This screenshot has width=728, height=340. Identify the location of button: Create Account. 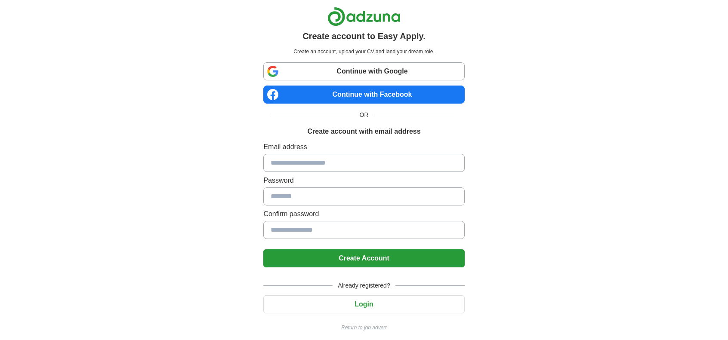
(364, 259).